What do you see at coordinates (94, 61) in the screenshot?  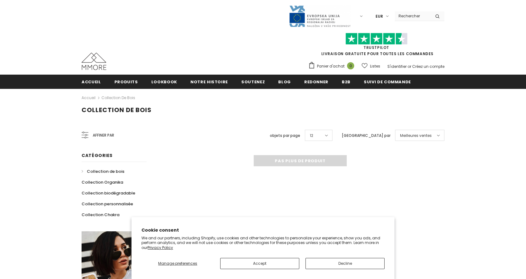 I see `img: Cas MMORE` at bounding box center [94, 61].